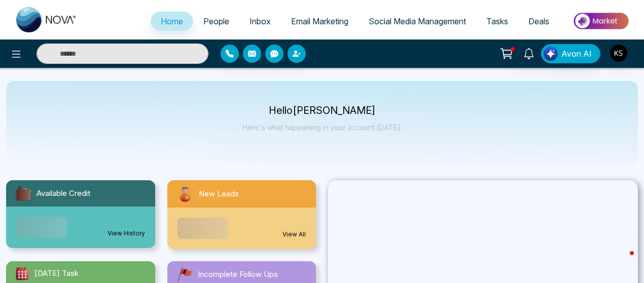 This screenshot has height=283, width=644. I want to click on img: Nova CRM Logo, so click(46, 20).